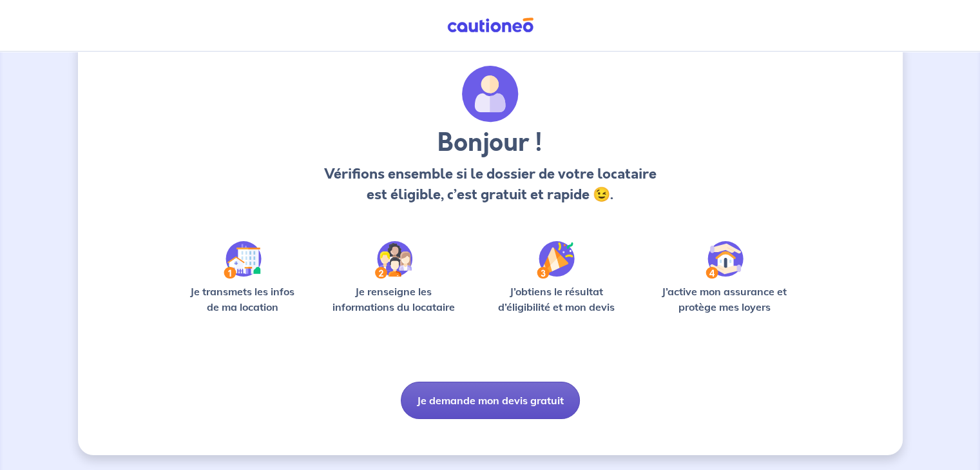 The image size is (980, 470). What do you see at coordinates (490, 184) in the screenshot?
I see `p: Vérifions ensemble si le dossier de votre locataire est éligible, c’est gratuit et rapide 😉.` at bounding box center [490, 184].